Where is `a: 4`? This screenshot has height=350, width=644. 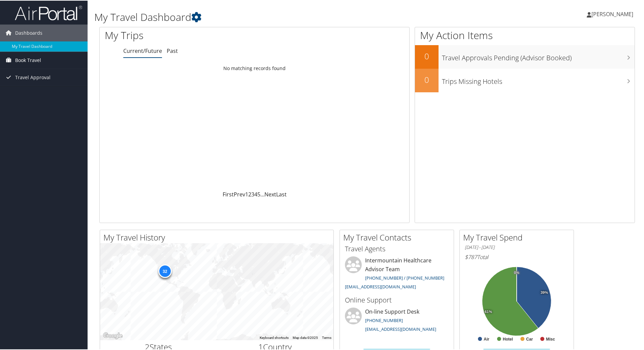 a: 4 is located at coordinates (255, 194).